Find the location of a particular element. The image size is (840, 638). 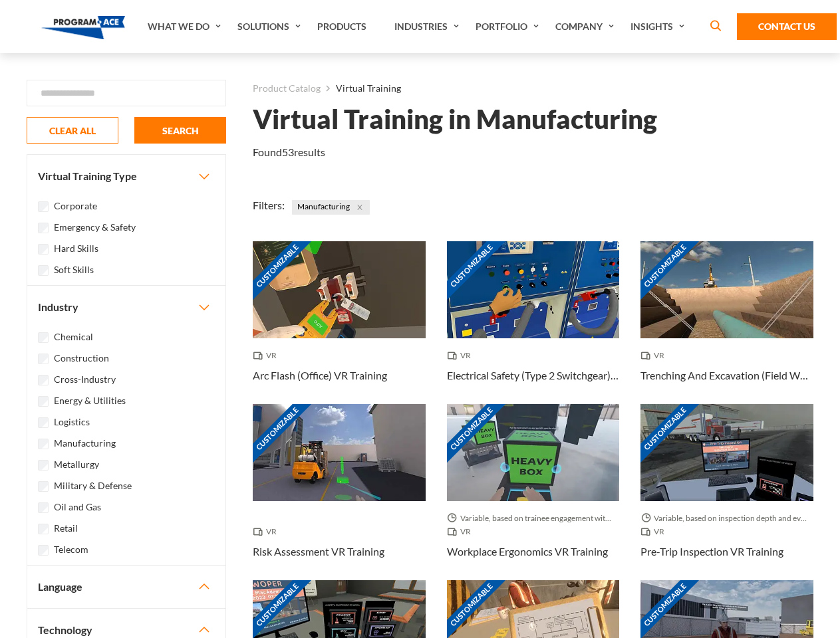

a: Customizable Thumbnail - Arc Flash (Office) VR Training VR Arc Flash (Office) VR Training is located at coordinates (339, 323).